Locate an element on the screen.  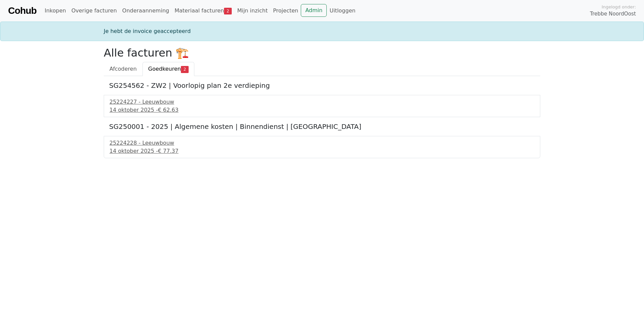
h2: Alle facturen 🏗️ is located at coordinates (322, 53).